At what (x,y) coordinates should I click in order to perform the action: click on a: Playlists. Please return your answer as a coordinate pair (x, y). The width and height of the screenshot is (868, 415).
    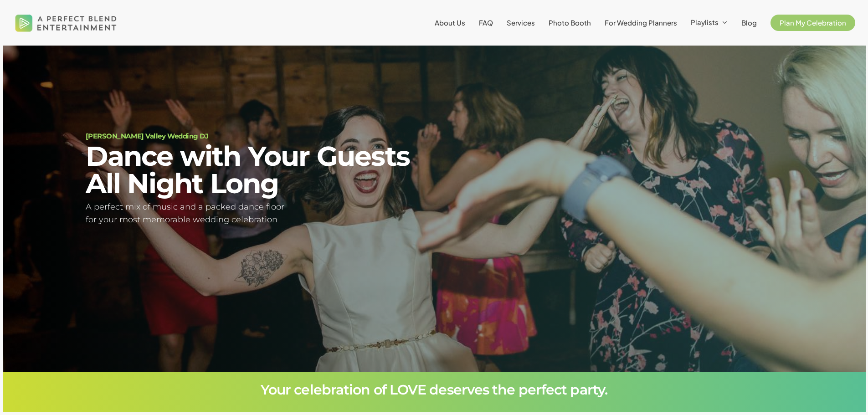
    Looking at the image, I should click on (709, 23).